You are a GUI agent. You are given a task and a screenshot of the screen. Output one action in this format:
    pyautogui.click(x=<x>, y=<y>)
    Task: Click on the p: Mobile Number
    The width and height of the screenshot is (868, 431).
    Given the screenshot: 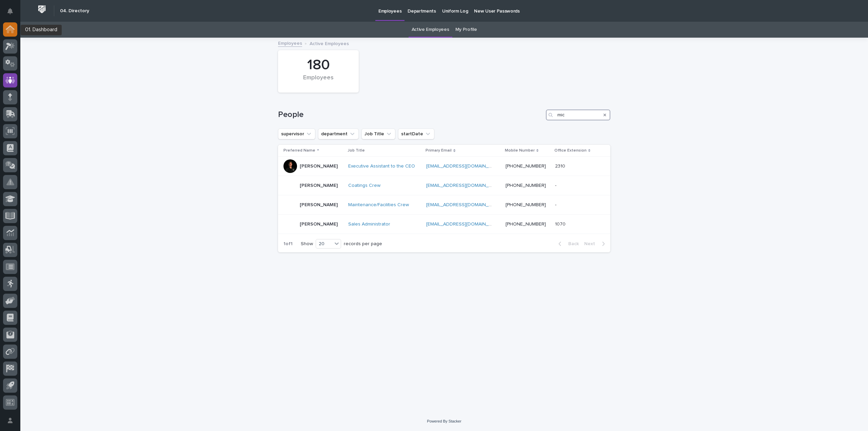 What is the action you would take?
    pyautogui.click(x=520, y=150)
    